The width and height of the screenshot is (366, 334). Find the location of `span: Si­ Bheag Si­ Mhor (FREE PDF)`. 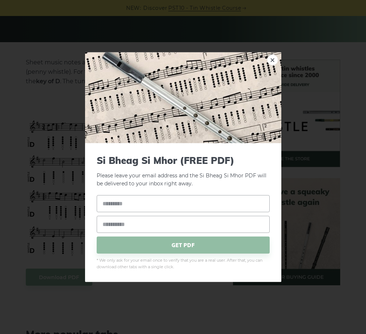

span: Si­ Bheag Si­ Mhor (FREE PDF) is located at coordinates (183, 160).